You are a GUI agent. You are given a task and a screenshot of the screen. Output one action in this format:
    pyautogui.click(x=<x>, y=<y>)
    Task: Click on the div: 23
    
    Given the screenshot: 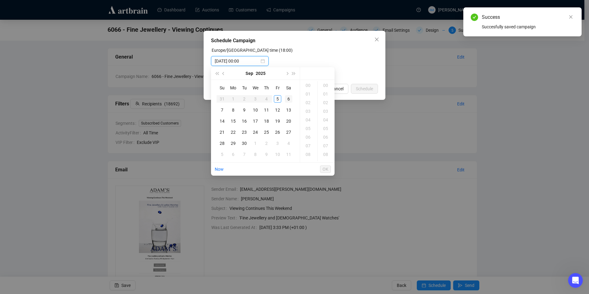 What is the action you would take?
    pyautogui.click(x=244, y=132)
    